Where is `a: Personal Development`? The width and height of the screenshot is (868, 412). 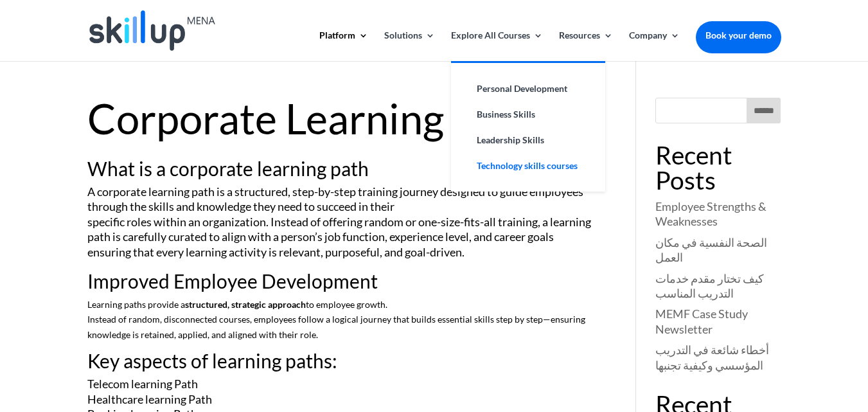 a: Personal Development is located at coordinates (528, 88).